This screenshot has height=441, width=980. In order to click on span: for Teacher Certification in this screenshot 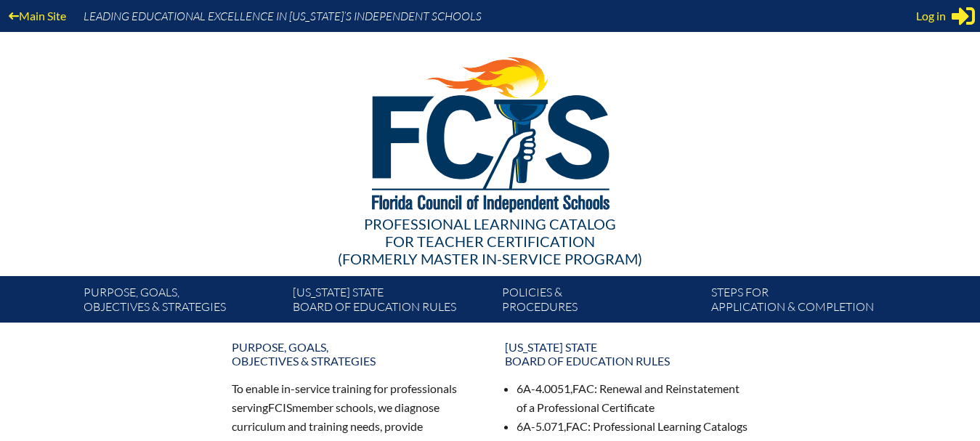, I will do `click(490, 241)`.